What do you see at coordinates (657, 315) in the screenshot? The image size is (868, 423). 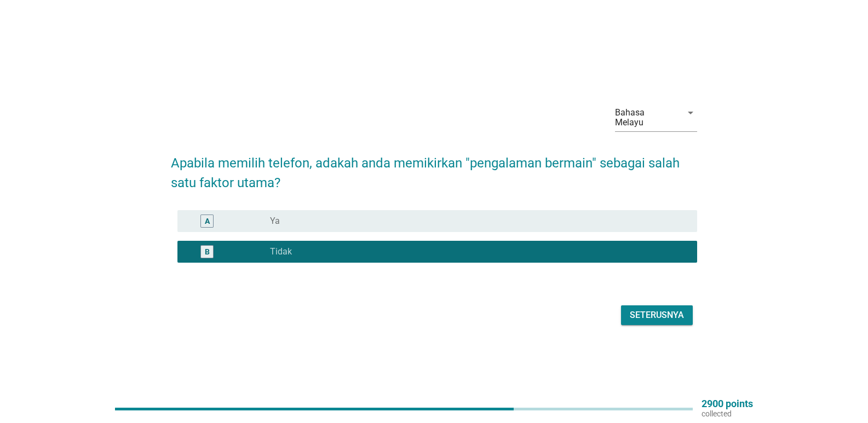 I see `button: Seterusnya` at bounding box center [657, 315].